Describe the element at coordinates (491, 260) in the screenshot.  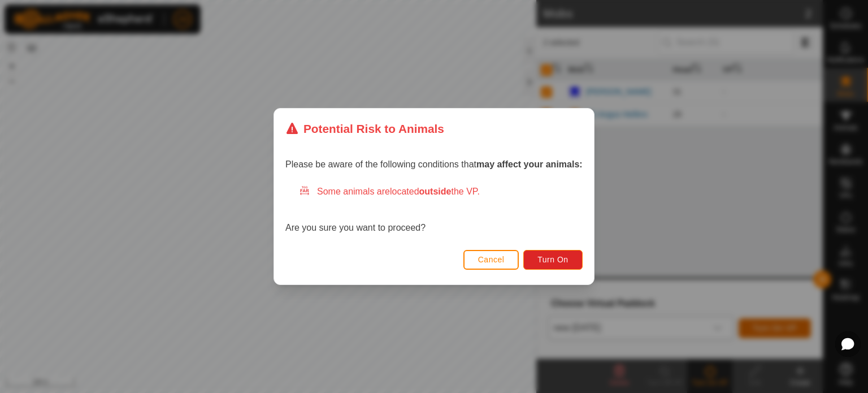
I see `button: Cancel` at that location.